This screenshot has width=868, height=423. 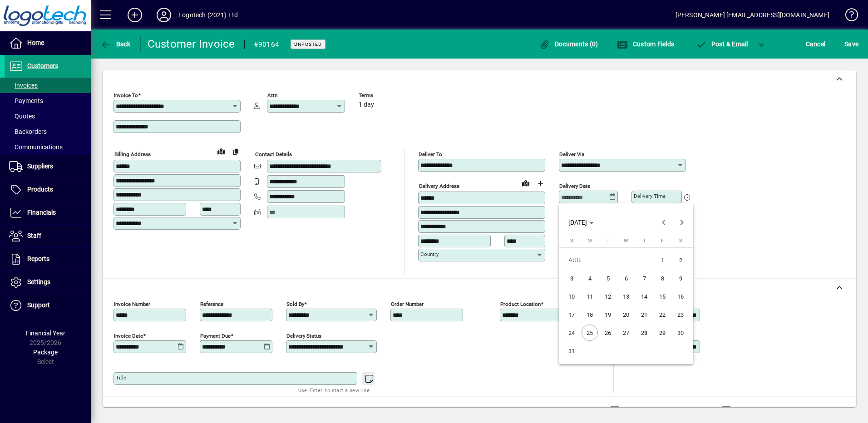 What do you see at coordinates (680, 278) in the screenshot?
I see `span: 9` at bounding box center [680, 278].